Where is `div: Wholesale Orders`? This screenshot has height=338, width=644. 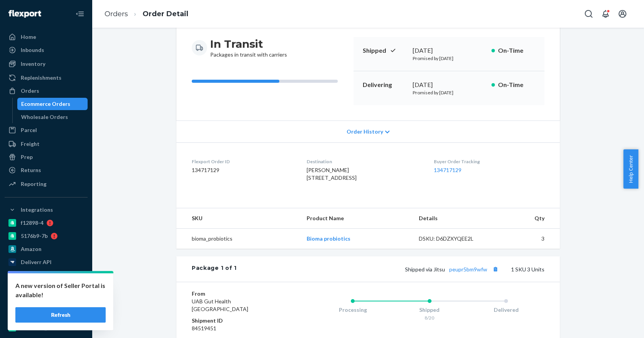
div: Wholesale Orders is located at coordinates (45, 117).